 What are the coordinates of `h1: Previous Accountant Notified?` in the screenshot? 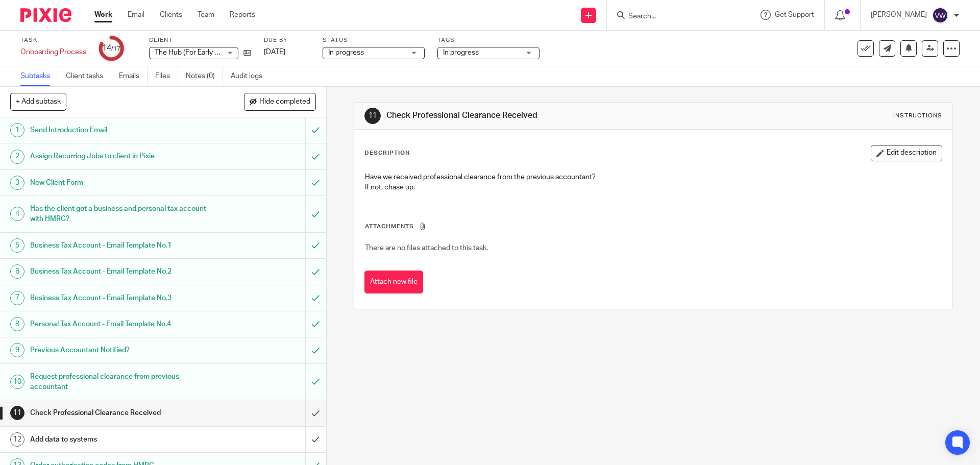 It's located at (118, 350).